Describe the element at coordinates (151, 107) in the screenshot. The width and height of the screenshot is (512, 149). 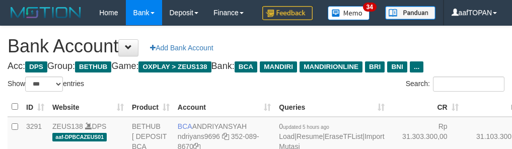
I see `th: Product: activate to sort column ascending` at that location.